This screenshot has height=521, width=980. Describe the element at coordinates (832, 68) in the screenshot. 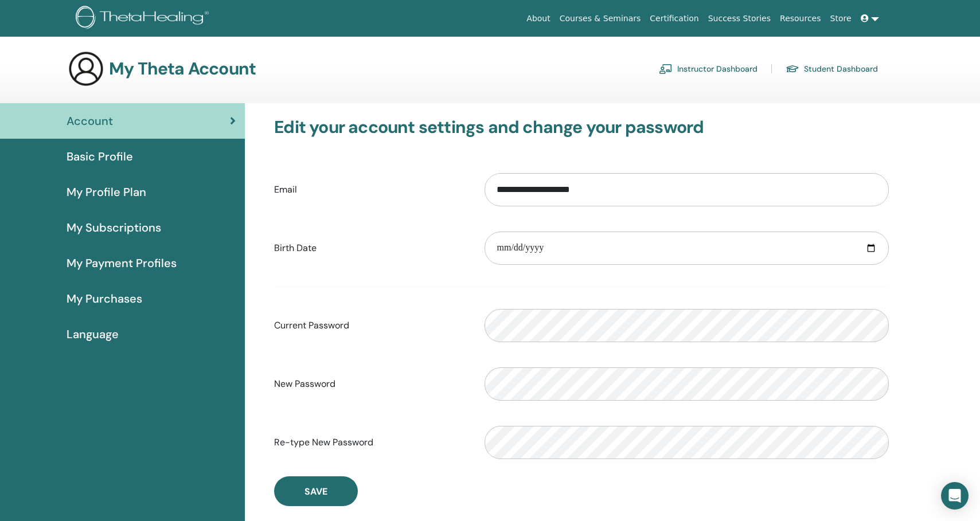

I see `a: Student Dashboard` at that location.